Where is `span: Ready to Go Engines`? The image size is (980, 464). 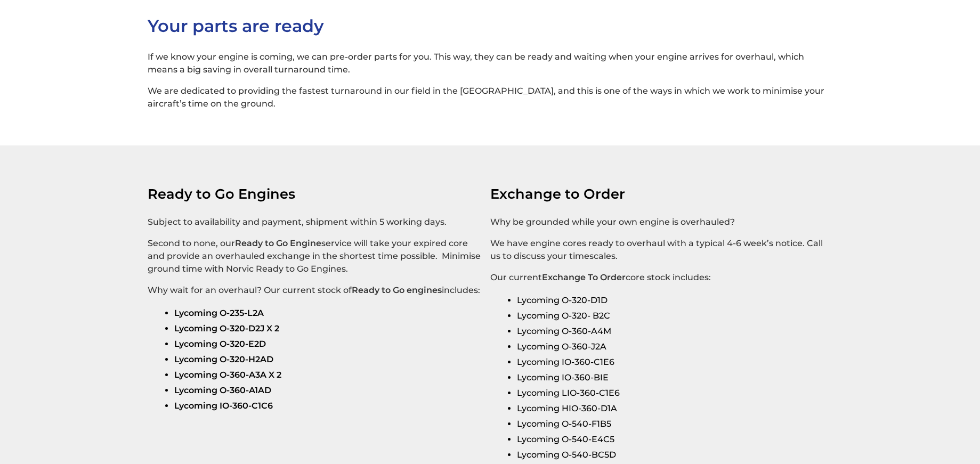
span: Ready to Go Engines is located at coordinates (221, 194).